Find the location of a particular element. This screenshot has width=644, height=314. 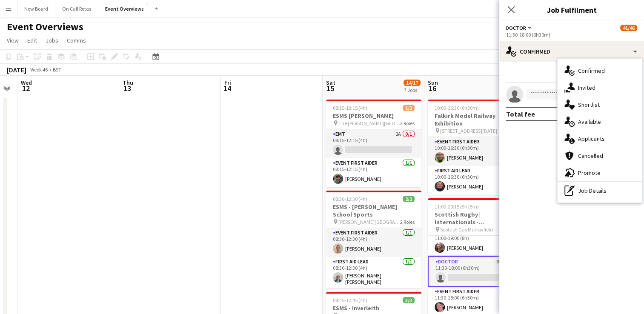

button: Event Overviews is located at coordinates (125, 9).